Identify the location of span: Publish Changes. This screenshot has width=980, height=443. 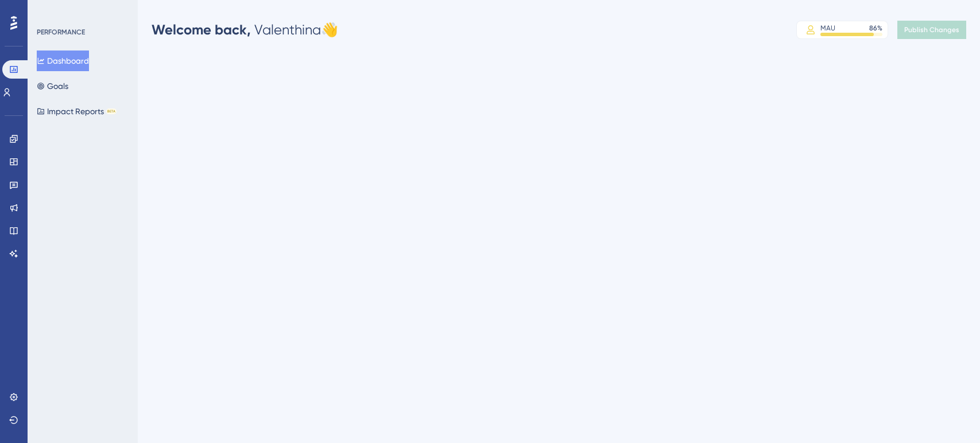
(931, 30).